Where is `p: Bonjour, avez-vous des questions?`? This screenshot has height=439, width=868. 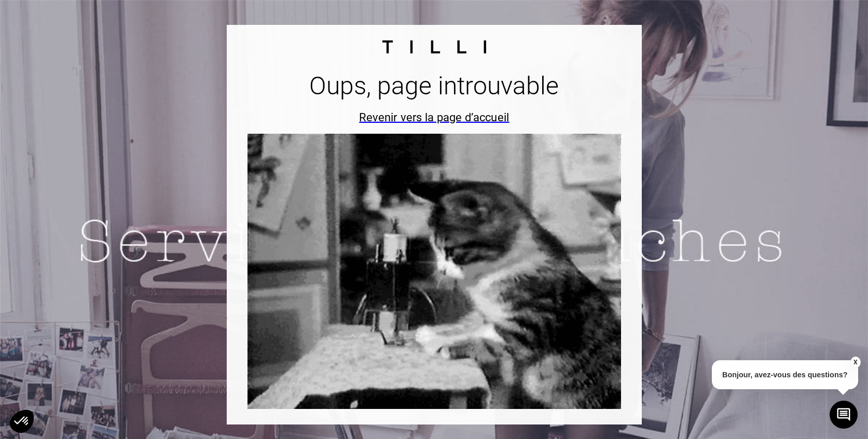 p: Bonjour, avez-vous des questions? is located at coordinates (785, 375).